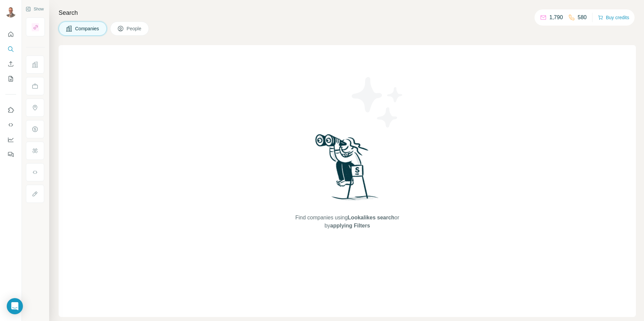 Image resolution: width=644 pixels, height=321 pixels. Describe the element at coordinates (347, 170) in the screenshot. I see `img: Surfe Illustration - Woman searching with binoculars` at that location.